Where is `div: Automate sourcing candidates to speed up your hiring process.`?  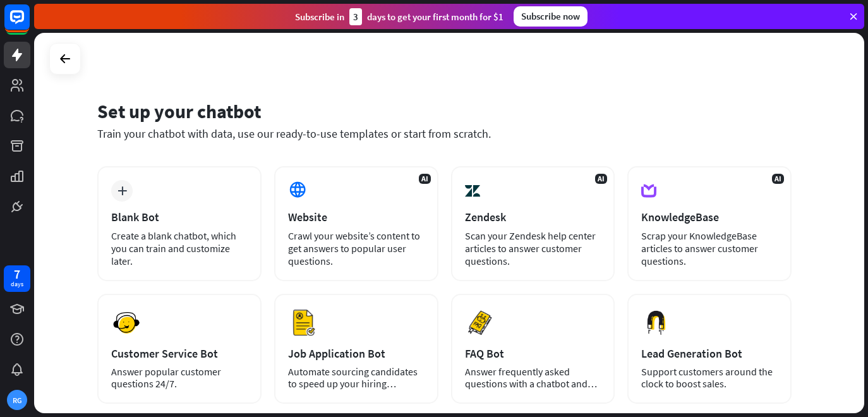 div: Automate sourcing candidates to speed up your hiring process. is located at coordinates (357, 378).